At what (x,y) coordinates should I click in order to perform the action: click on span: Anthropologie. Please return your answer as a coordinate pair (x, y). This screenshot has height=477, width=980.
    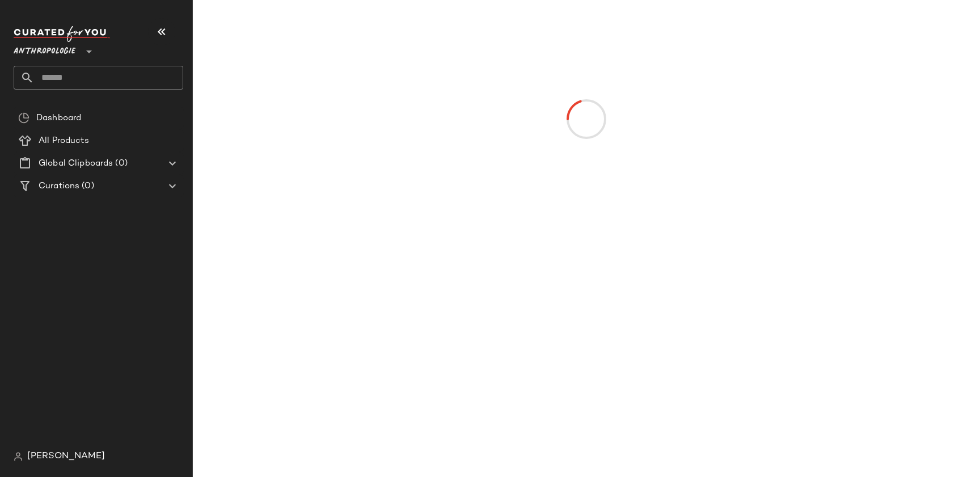
    Looking at the image, I should click on (44, 48).